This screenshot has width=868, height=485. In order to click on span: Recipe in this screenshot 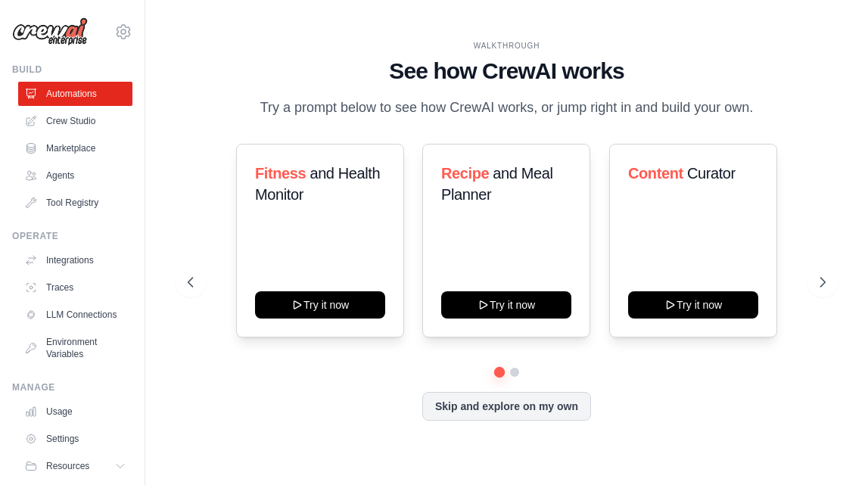, I will do `click(464, 173)`.